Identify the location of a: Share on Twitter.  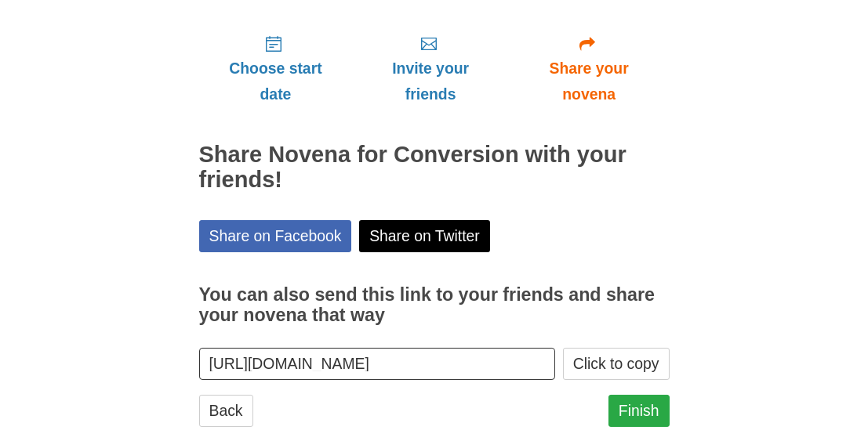
(424, 236).